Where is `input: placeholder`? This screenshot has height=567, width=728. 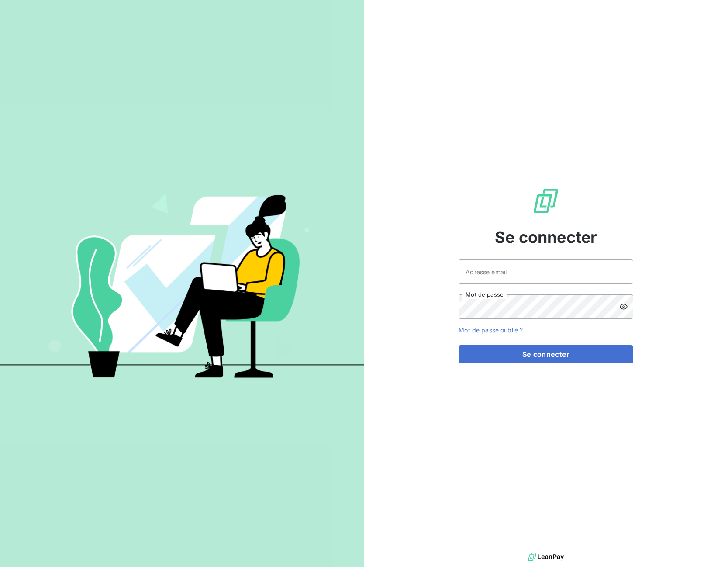
input: placeholder is located at coordinates (546, 271).